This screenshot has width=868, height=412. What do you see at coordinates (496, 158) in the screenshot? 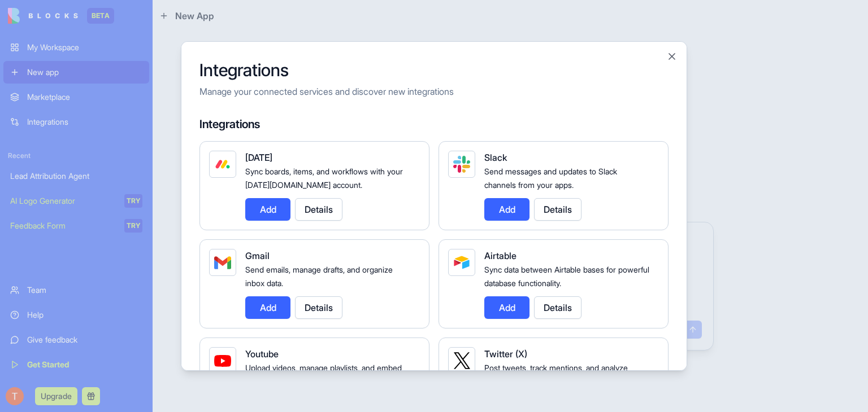
I see `span: Slack` at bounding box center [496, 158].